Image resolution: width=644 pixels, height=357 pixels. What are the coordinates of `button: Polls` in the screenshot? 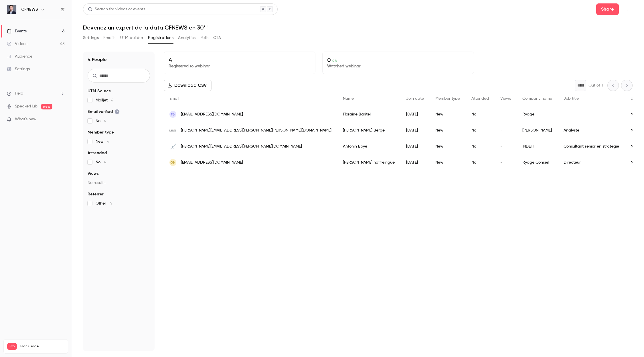 It's located at (204, 38).